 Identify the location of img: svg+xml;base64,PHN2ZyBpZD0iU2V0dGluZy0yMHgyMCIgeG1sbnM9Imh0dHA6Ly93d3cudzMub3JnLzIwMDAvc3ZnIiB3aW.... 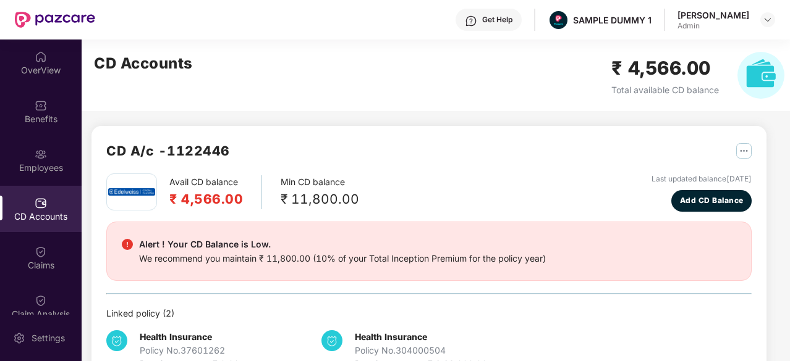
(19, 339).